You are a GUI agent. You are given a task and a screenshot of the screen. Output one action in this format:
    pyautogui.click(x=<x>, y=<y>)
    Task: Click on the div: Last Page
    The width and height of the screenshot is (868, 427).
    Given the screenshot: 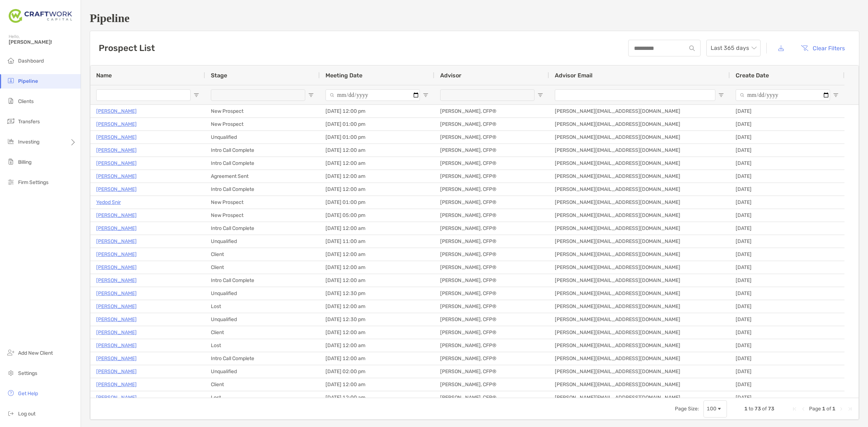 What is the action you would take?
    pyautogui.click(x=850, y=409)
    